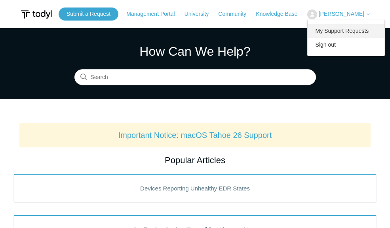 This screenshot has height=228, width=390. I want to click on img: Todyl Support Center Help Center home page, so click(36, 14).